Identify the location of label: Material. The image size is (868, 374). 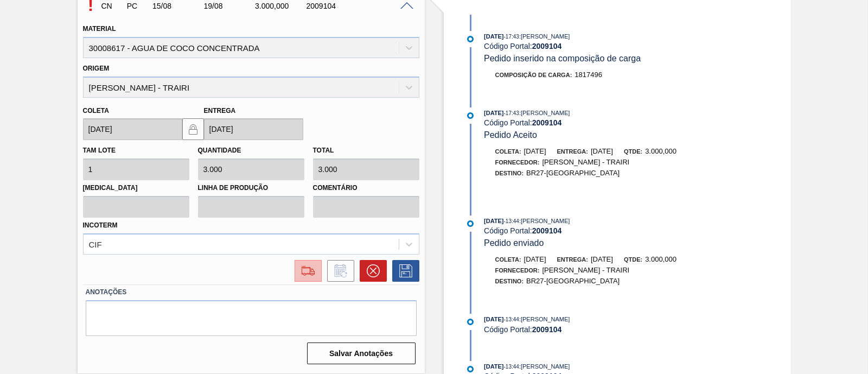
(99, 29).